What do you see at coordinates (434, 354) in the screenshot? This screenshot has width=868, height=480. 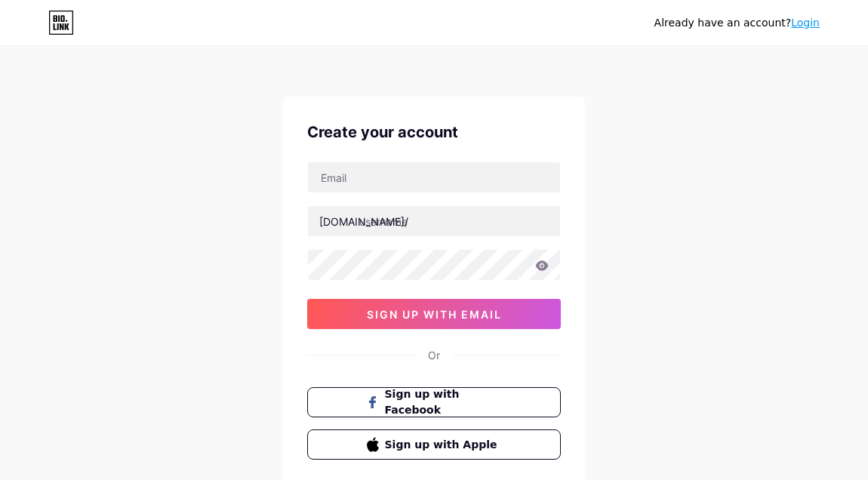 I see `div: Or` at bounding box center [434, 354].